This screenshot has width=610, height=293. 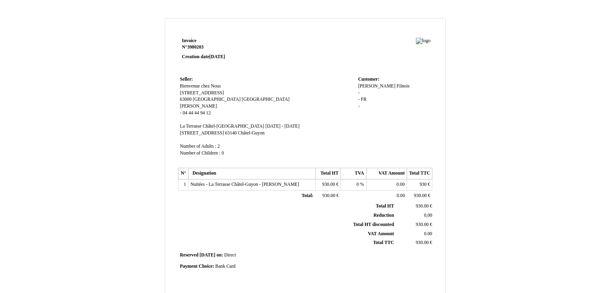 I want to click on th: Total HT, so click(x=328, y=174).